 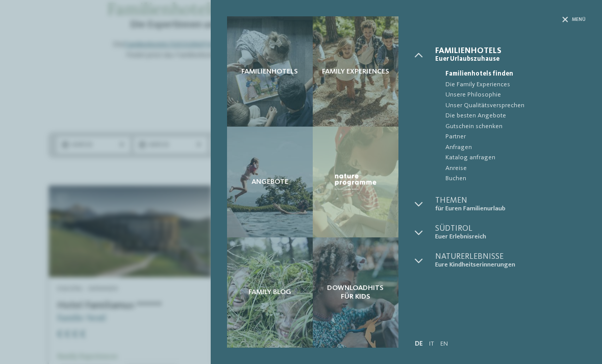 What do you see at coordinates (510, 126) in the screenshot?
I see `a: Gutschein schenken` at bounding box center [510, 126].